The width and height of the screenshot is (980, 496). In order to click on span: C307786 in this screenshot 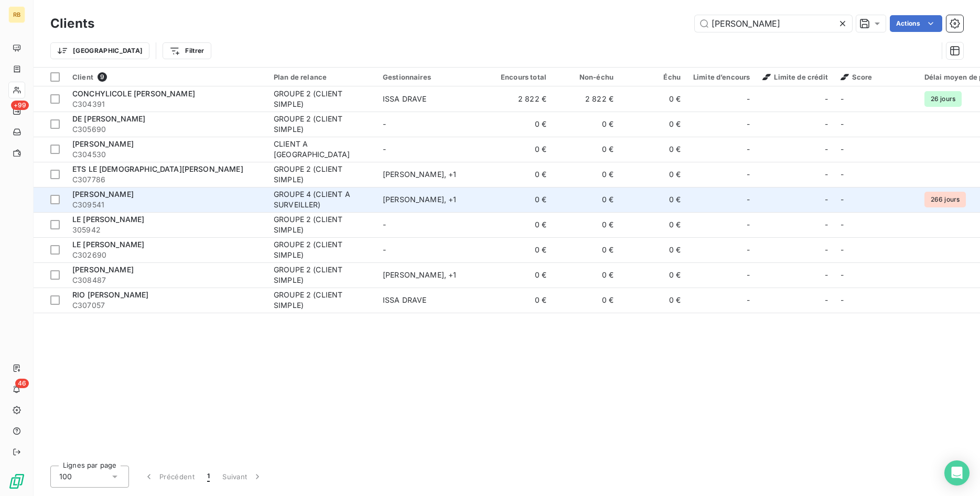, I will do `click(166, 180)`.